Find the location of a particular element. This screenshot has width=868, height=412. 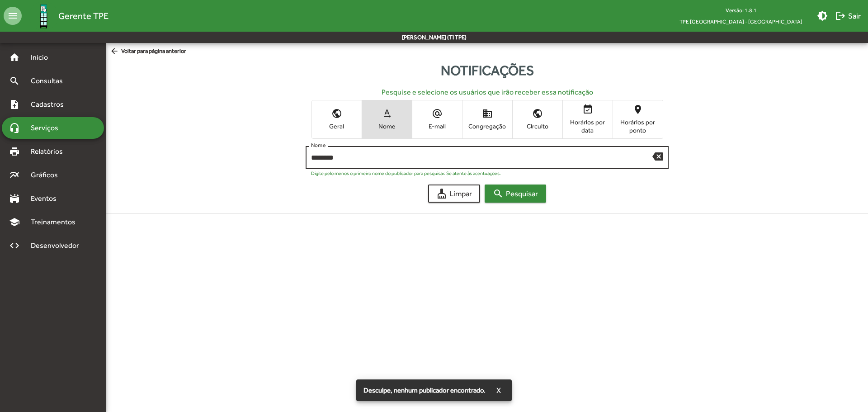

div: Versão: 1.8.1 is located at coordinates (741, 10).